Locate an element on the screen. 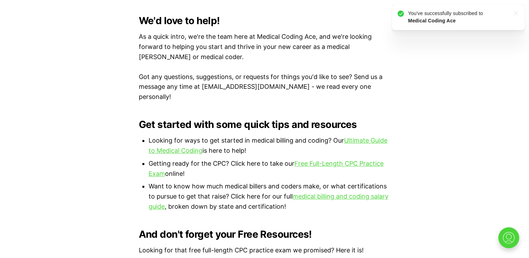 Image resolution: width=529 pixels, height=258 pixels. p: Looking for that free full-length CPC practice exam we promised? Here it is! is located at coordinates (265, 250).